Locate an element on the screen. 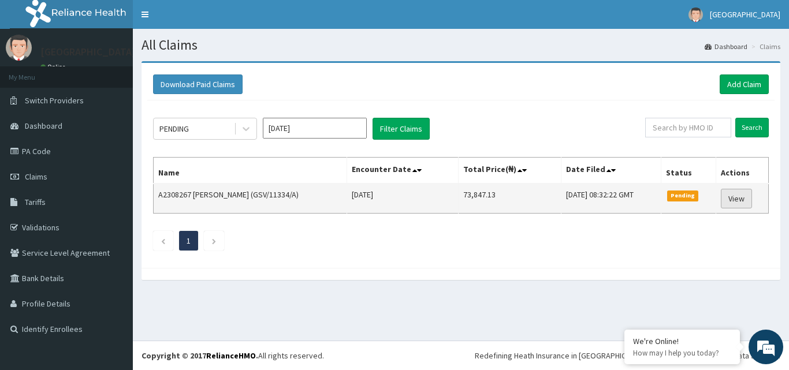 The height and width of the screenshot is (370, 789). input: Select Month and Year is located at coordinates (315, 128).